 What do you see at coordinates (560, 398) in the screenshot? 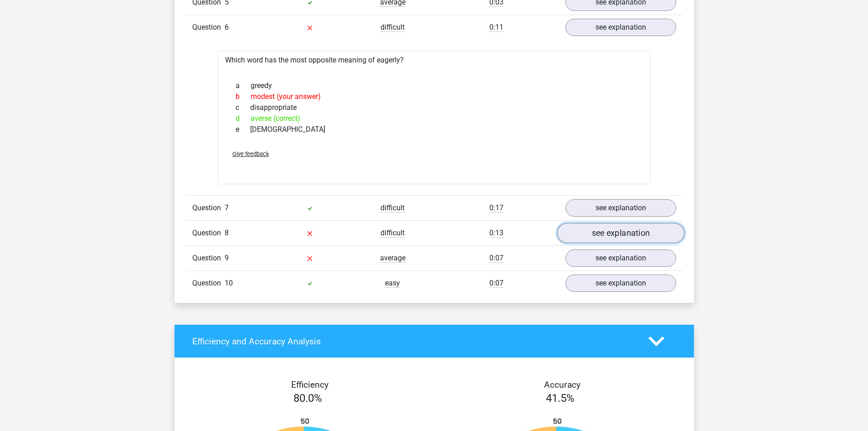
I see `span: 41.5%` at bounding box center [560, 398].